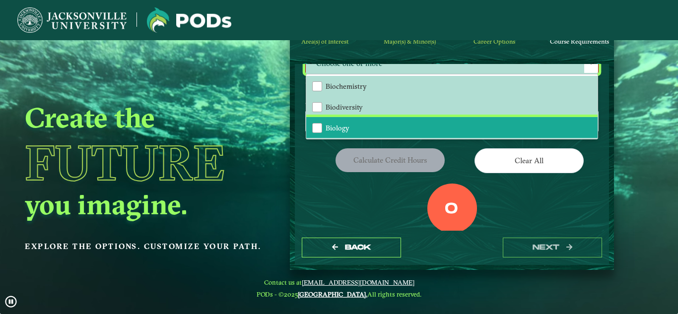 Image resolution: width=678 pixels, height=314 pixels. Describe the element at coordinates (494, 41) in the screenshot. I see `span: Career Options` at that location.